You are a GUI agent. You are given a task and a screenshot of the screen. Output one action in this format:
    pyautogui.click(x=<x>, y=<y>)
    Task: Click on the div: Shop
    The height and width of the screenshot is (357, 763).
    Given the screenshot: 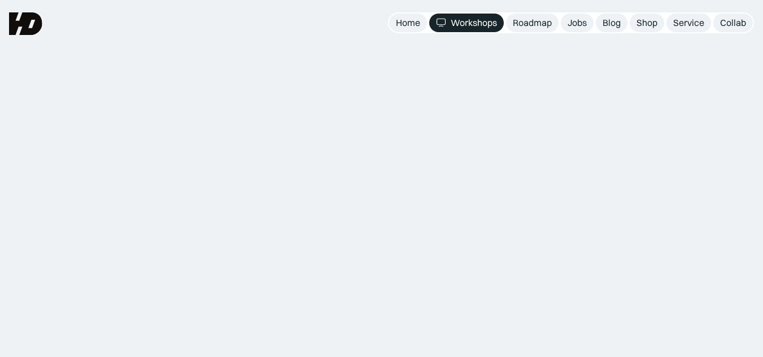 What is the action you would take?
    pyautogui.click(x=647, y=23)
    